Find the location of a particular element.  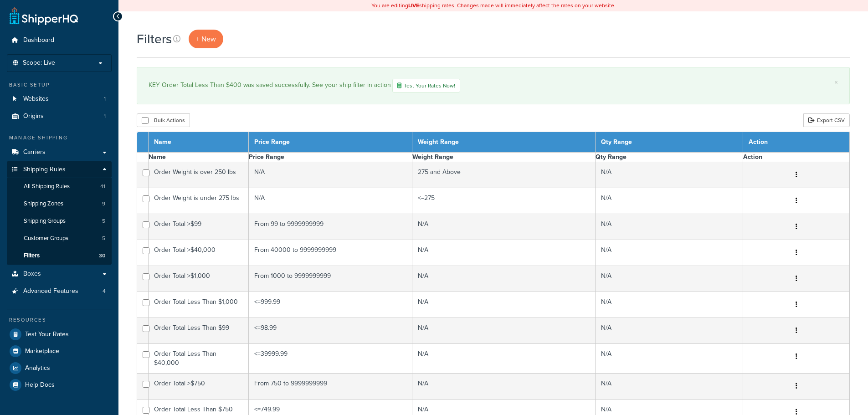

button: Bulk Actions is located at coordinates (163, 121).